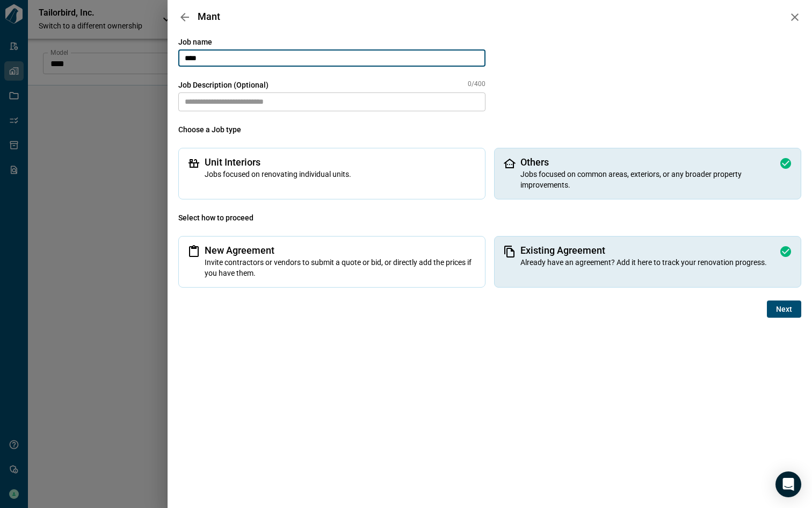 Image resolution: width=812 pixels, height=508 pixels. I want to click on span: Job name, so click(332, 42).